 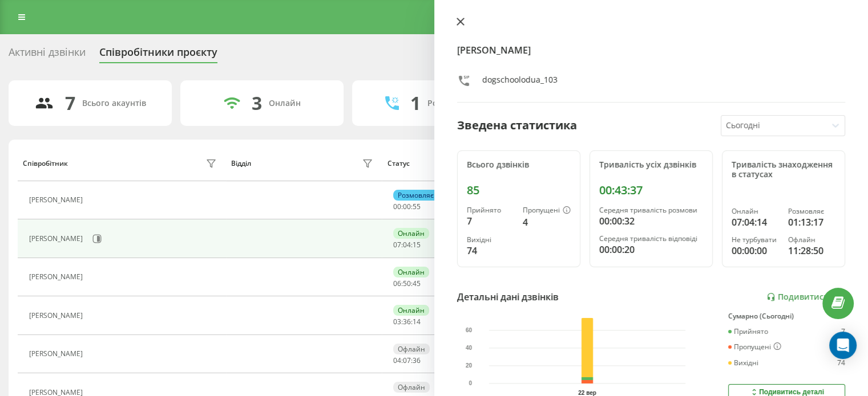 What do you see at coordinates (811, 251) in the screenshot?
I see `div: 11:28:50` at bounding box center [811, 251].